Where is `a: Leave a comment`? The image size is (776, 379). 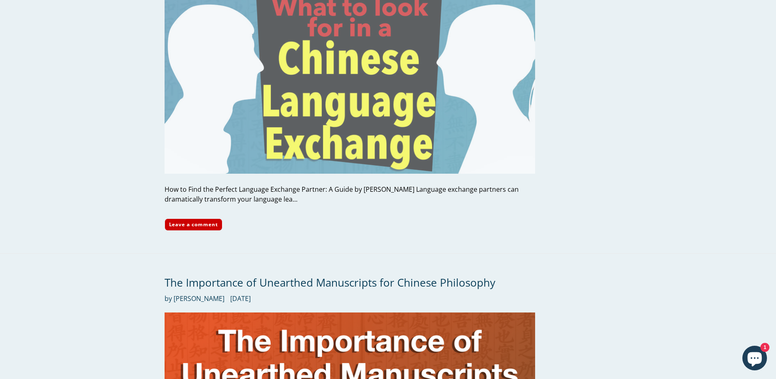
a: Leave a comment is located at coordinates (193, 225).